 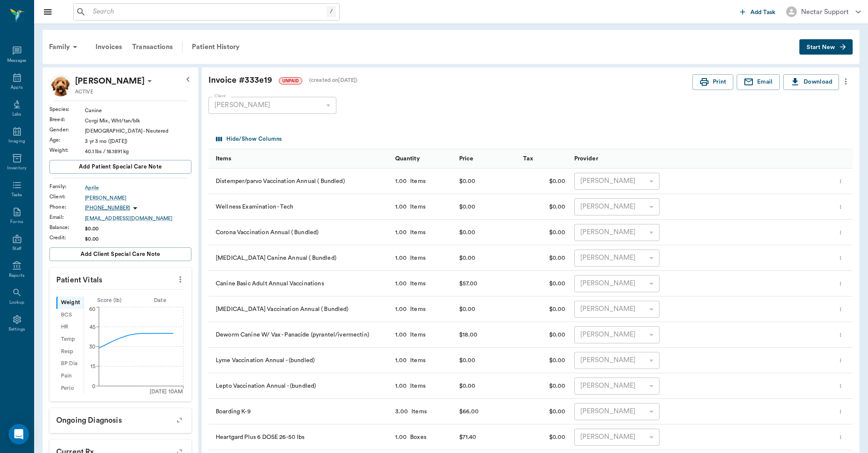 I want to click on a: Aprile, so click(x=138, y=188).